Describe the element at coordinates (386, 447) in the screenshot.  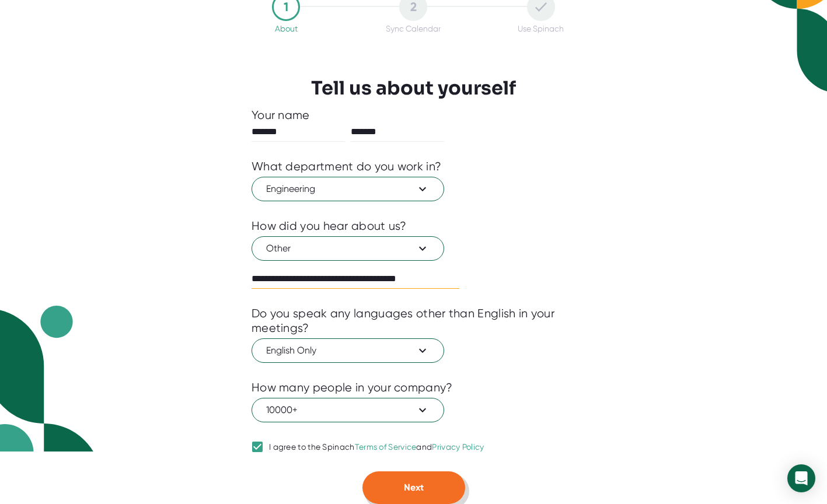
I see `a: Terms of Service` at that location.